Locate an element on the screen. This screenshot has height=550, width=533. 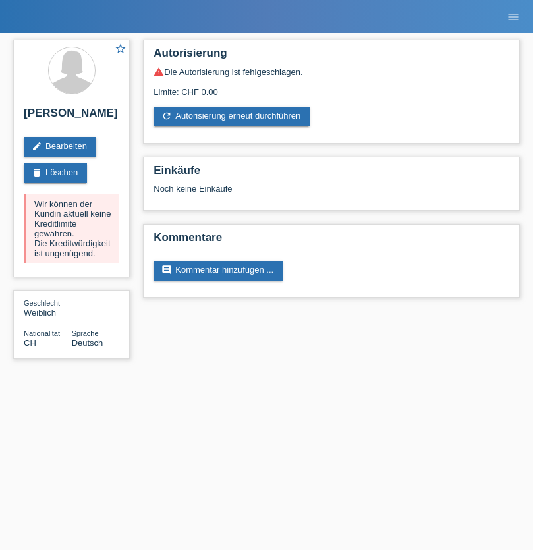
h2: Einkäufe is located at coordinates (331, 174).